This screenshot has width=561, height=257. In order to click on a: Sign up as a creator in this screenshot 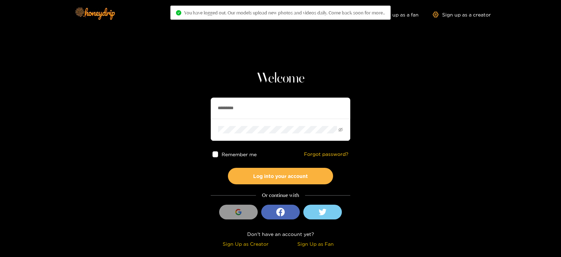, I will do `click(462, 14)`.